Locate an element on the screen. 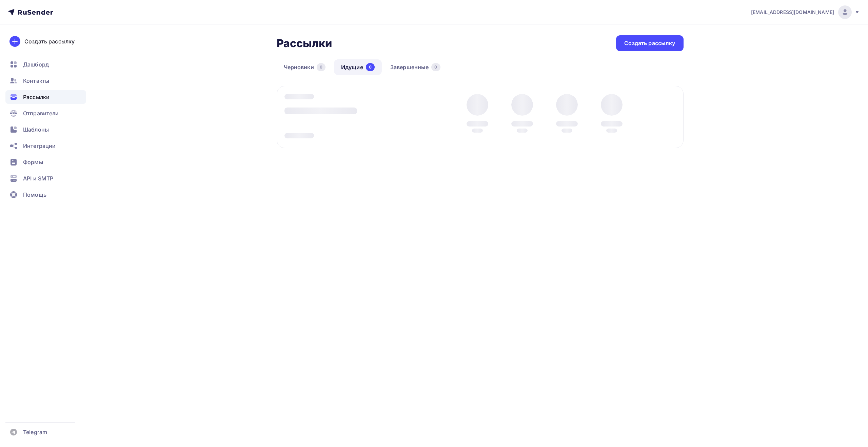 Image resolution: width=868 pixels, height=447 pixels. a: Дашборд is located at coordinates (46, 64).